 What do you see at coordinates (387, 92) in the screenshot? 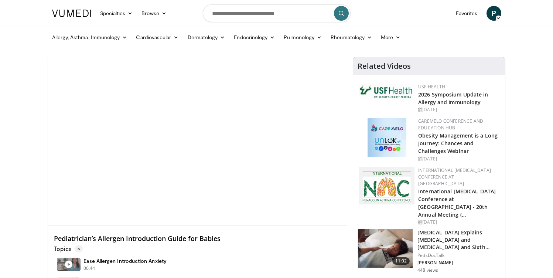
I see `img: 6ba8804a-8538-4002-95e7-a8f8012d4a11.png.150x105_q85_autocrop_double_scale_upscale_version-0.2.jpg` at bounding box center [387, 92].